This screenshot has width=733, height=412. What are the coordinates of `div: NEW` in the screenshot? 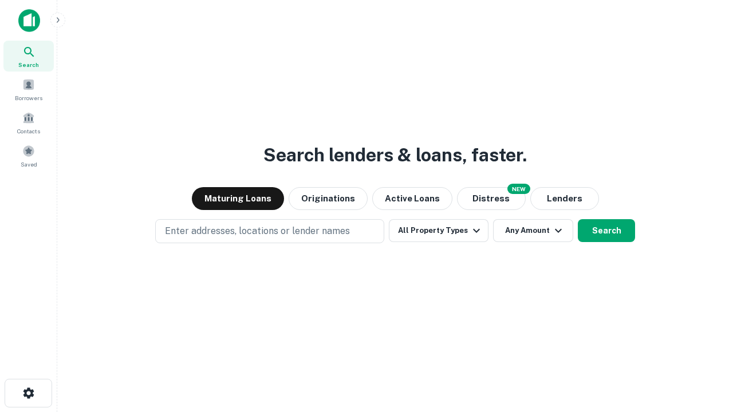 It's located at (519, 189).